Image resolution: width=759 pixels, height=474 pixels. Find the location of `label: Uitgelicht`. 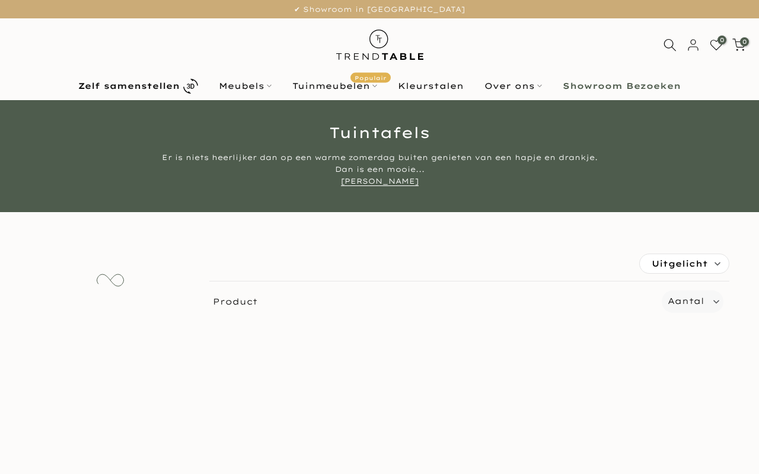

label: Uitgelicht is located at coordinates (684, 264).